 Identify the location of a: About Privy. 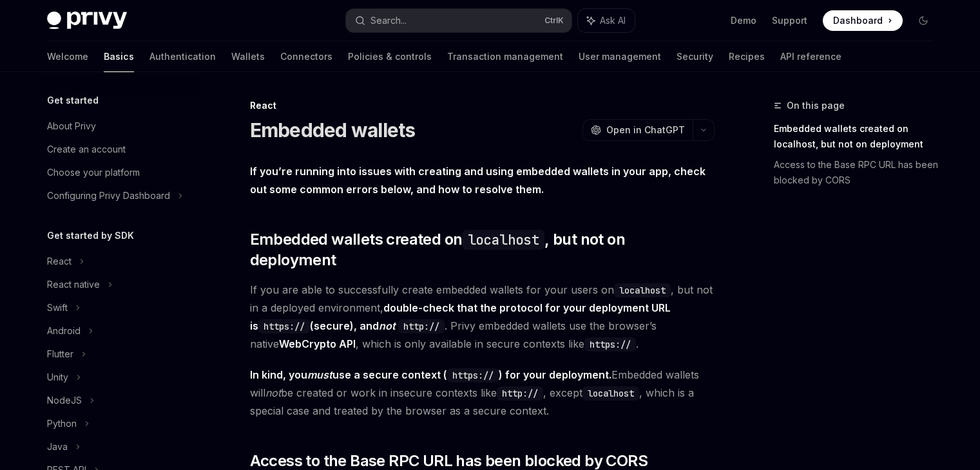
(119, 126).